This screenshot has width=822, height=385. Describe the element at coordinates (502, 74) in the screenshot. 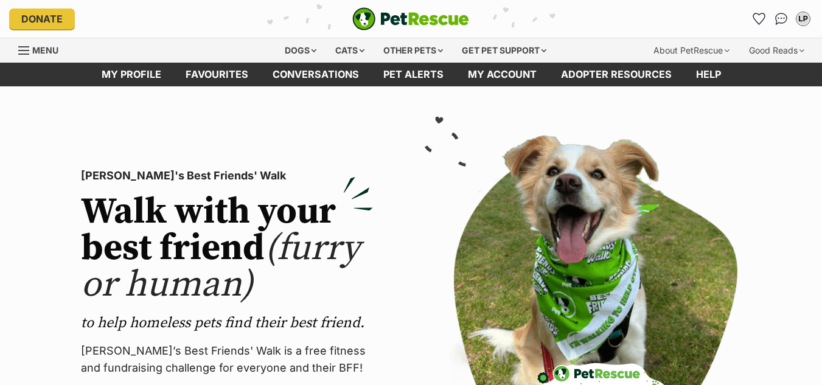

I see `a: My account` at that location.